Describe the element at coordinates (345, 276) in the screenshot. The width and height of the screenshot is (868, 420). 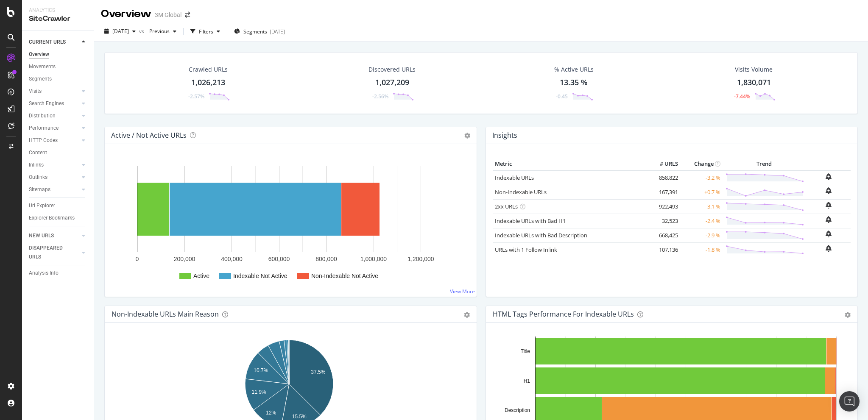
I see `text: Non-Indexable Not Active` at that location.